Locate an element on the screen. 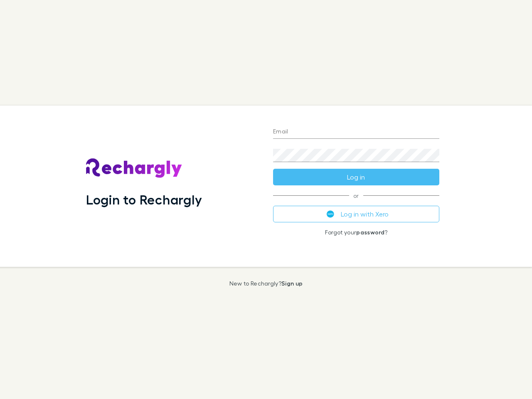 The height and width of the screenshot is (399, 532). span: or is located at coordinates (356, 195).